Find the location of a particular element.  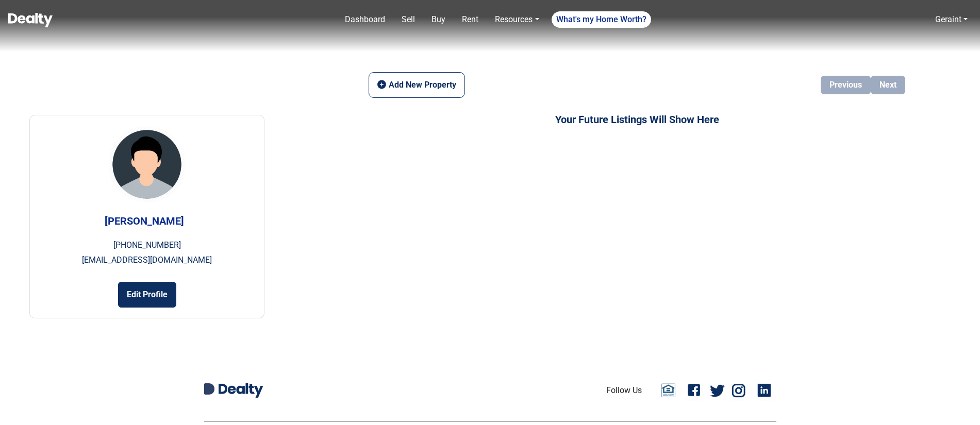

a: Twitter is located at coordinates (717, 390).